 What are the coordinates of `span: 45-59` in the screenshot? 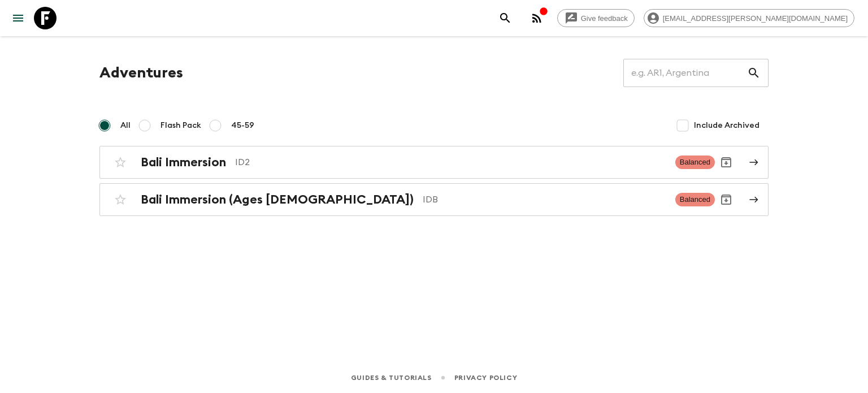 It's located at (242, 126).